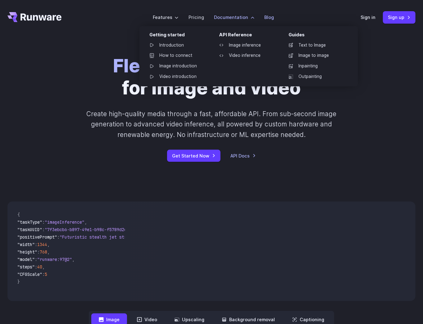  I want to click on div: API Reference, so click(249, 36).